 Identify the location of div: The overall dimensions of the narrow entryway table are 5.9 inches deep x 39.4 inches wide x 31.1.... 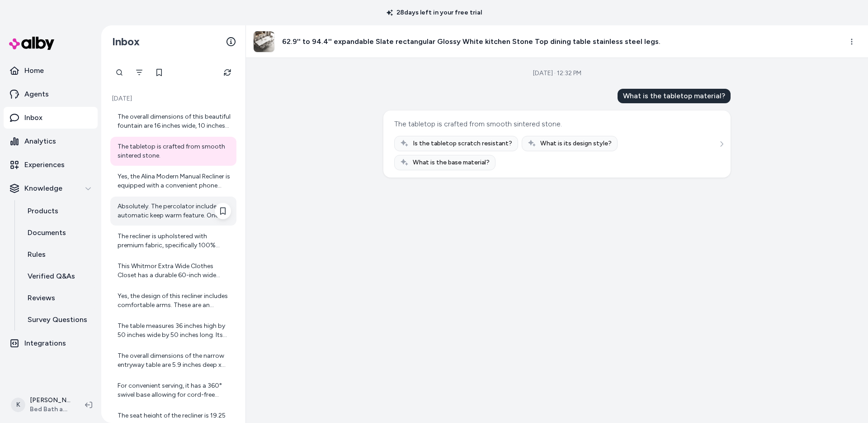
(174, 360).